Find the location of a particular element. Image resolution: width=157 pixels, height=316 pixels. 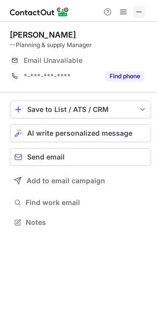

span: Email Unavailable is located at coordinates (53, 60).